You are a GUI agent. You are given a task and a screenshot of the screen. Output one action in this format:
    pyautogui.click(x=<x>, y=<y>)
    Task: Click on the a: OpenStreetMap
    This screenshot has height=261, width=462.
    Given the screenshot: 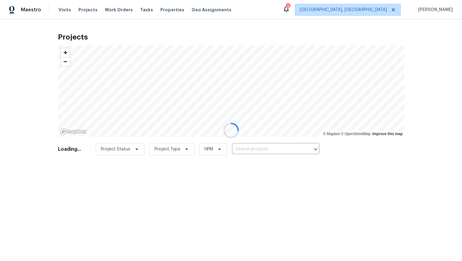 What is the action you would take?
    pyautogui.click(x=356, y=134)
    